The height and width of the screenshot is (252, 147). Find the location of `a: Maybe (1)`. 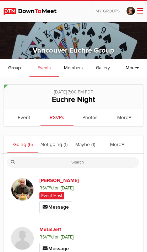

a: Maybe (1) is located at coordinates (85, 144).